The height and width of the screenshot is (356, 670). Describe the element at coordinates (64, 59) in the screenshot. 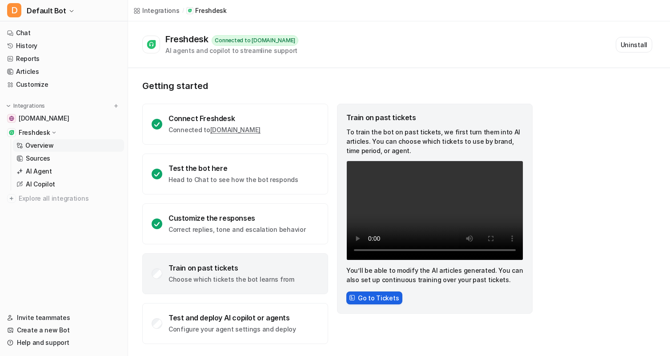

I see `a: Reports` at that location.